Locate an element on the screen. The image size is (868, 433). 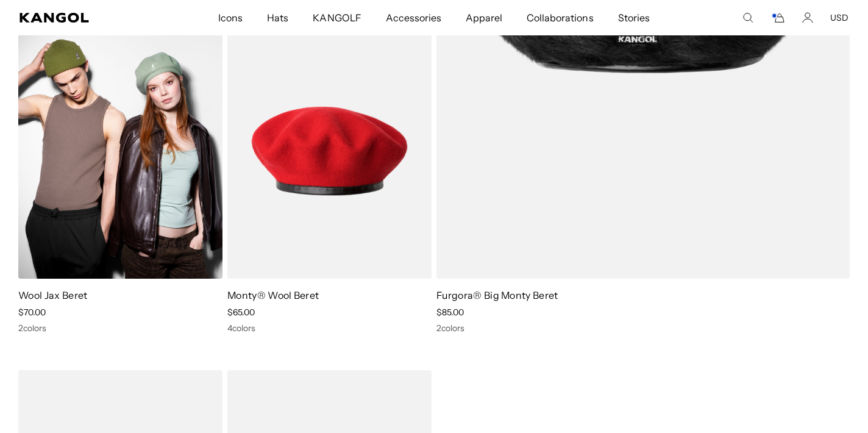
span: $85.00 is located at coordinates (450, 312).